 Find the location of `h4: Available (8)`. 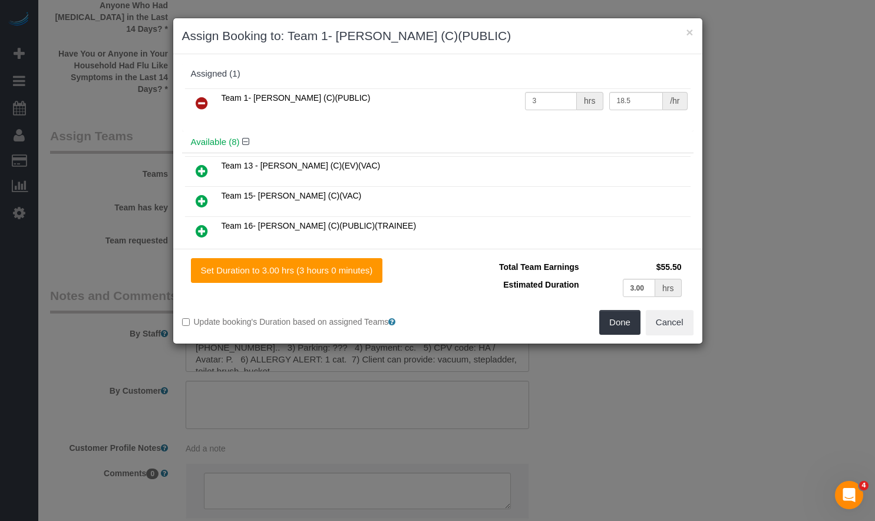

h4: Available (8) is located at coordinates (438, 142).